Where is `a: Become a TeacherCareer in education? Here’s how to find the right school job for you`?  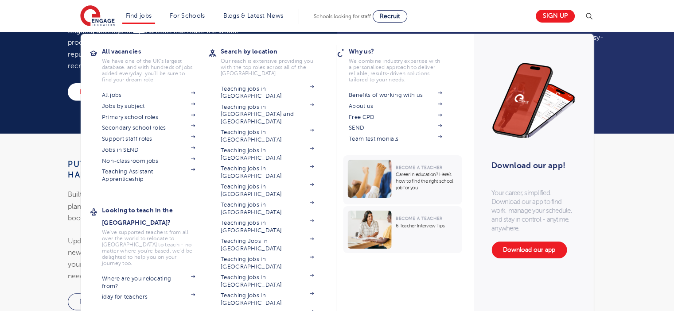 a: Become a TeacherCareer in education? Here’s how to find the right school job for you is located at coordinates (403, 180).